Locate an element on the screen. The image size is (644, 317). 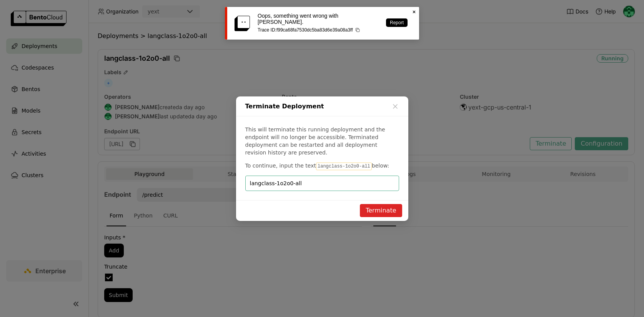
code: langclass-1o2o0-all is located at coordinates (344, 166).